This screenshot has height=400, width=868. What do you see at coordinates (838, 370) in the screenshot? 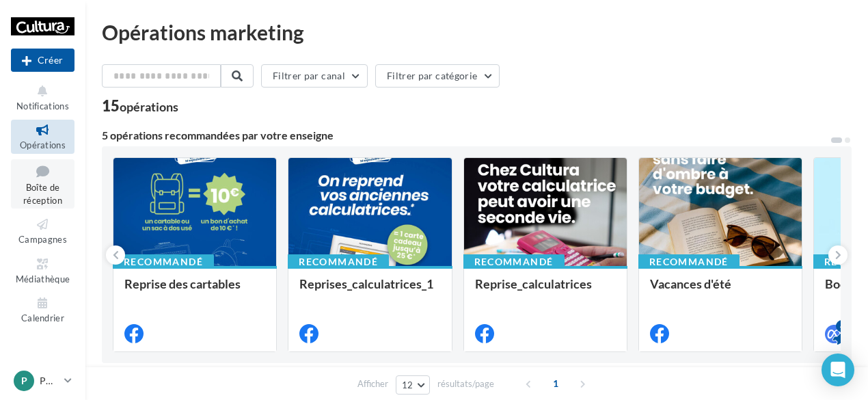
I see `div: Open Intercom Messenger` at bounding box center [838, 370].